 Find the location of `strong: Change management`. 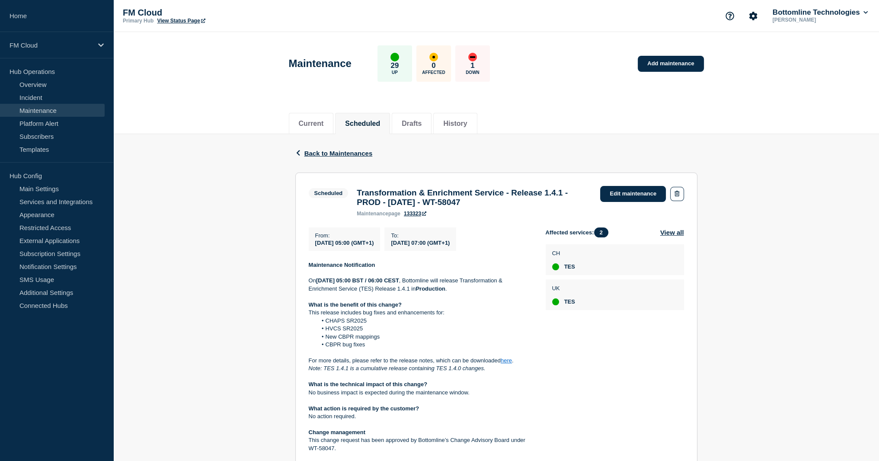

strong: Change management is located at coordinates (337, 432).